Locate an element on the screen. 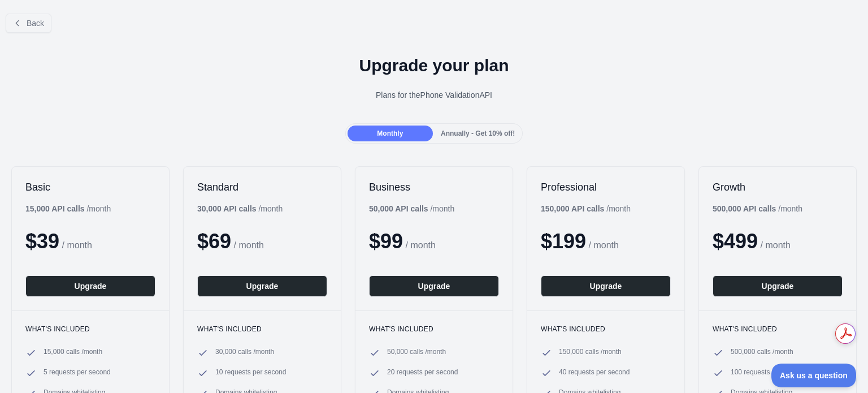 This screenshot has height=393, width=868. h2: Growth is located at coordinates (778, 187).